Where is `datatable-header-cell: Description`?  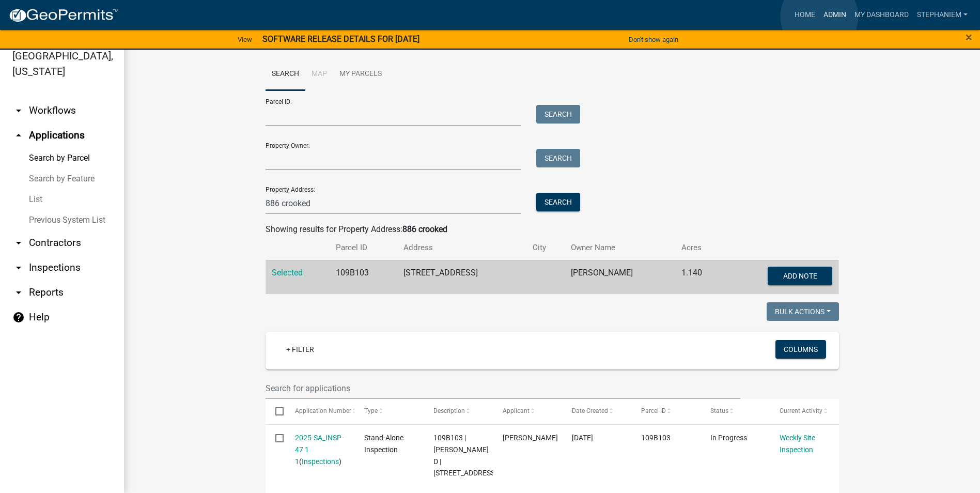
datatable-header-cell: Description is located at coordinates (458, 411).